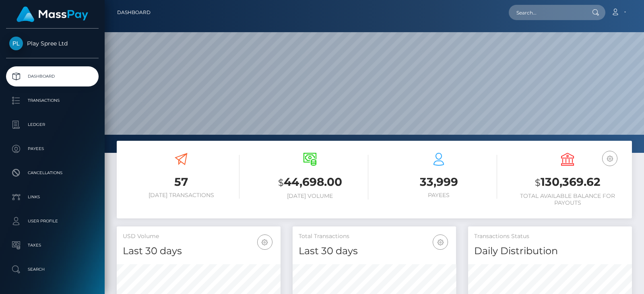 This screenshot has width=644, height=294. Describe the element at coordinates (52, 149) in the screenshot. I see `p: Payees` at that location.